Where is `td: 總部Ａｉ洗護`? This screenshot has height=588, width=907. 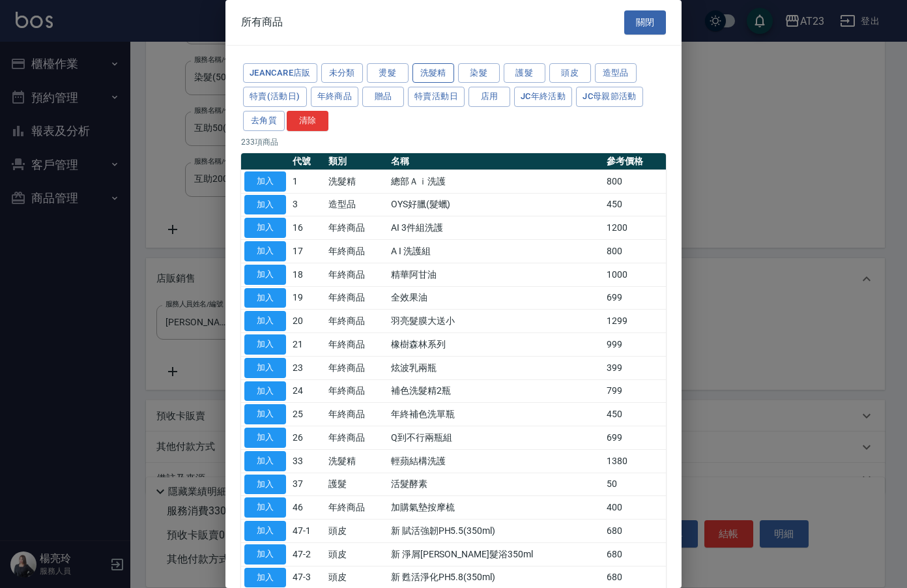 td: 總部Ａｉ洗護 is located at coordinates (495, 181).